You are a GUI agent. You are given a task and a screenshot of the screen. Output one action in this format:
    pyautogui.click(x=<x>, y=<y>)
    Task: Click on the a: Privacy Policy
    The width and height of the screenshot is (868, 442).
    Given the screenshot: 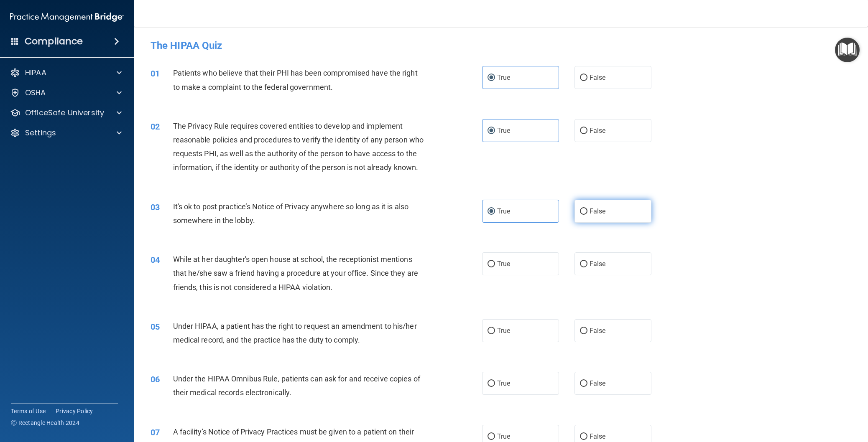 What is the action you would take?
    pyautogui.click(x=75, y=411)
    